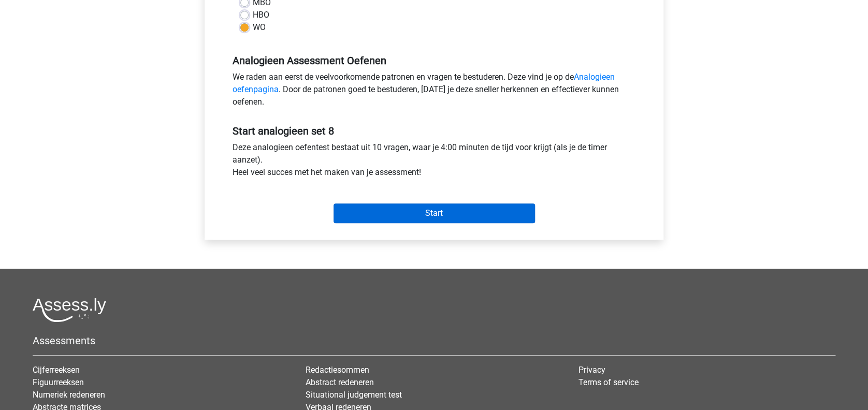 This screenshot has width=868, height=410. Describe the element at coordinates (69, 395) in the screenshot. I see `a: Numeriek redeneren` at that location.